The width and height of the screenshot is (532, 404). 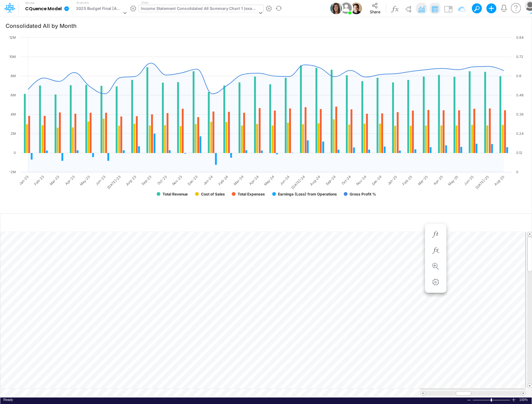 I want to click on div: In Ready mode, so click(x=8, y=400).